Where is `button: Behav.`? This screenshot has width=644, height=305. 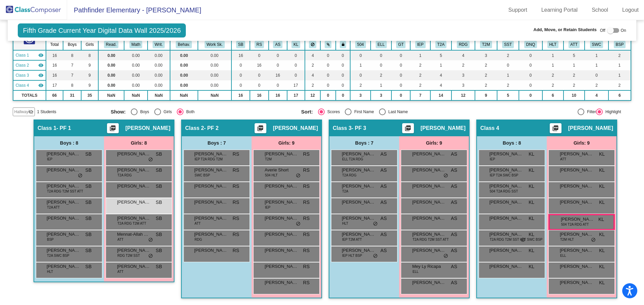
button: Behav. is located at coordinates (184, 45).